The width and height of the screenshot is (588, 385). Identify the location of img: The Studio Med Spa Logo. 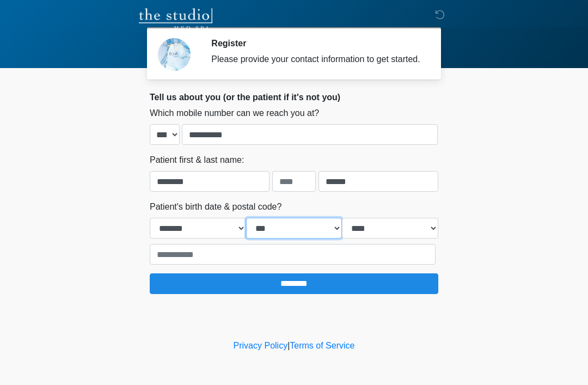
(175, 19).